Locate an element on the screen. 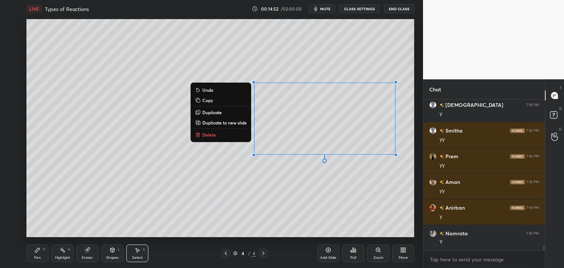 This screenshot has height=268, width=564. button: Duplicate is located at coordinates (221, 112).